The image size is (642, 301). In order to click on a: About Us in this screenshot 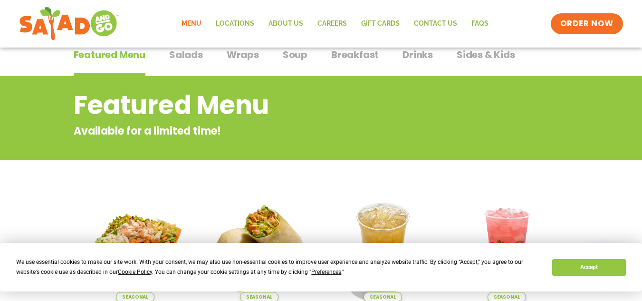, I will do `click(285, 24)`.